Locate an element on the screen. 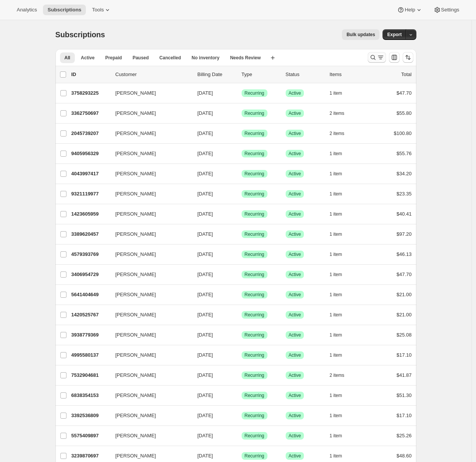 This screenshot has height=462, width=476. p: Customer is located at coordinates (153, 74).